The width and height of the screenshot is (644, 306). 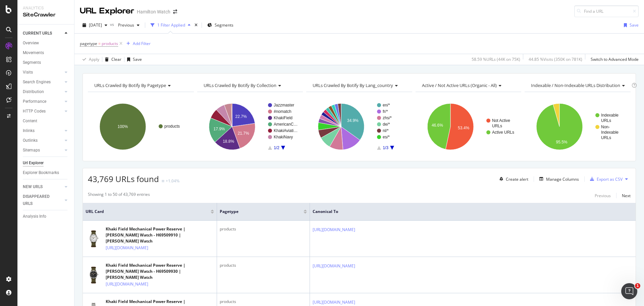 What do you see at coordinates (637, 286) in the screenshot?
I see `span: 1` at bounding box center [637, 286].